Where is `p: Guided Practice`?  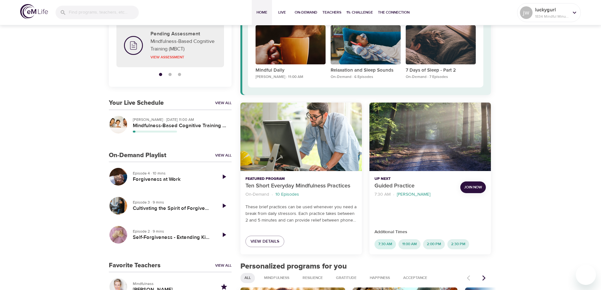
p: Guided Practice is located at coordinates (415, 186).